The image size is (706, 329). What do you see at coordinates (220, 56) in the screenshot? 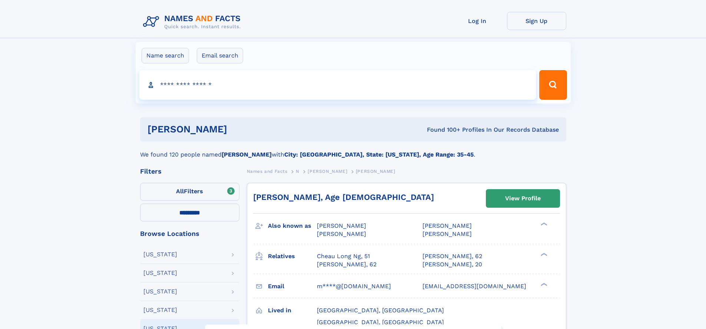
I see `label: Email search` at bounding box center [220, 56].